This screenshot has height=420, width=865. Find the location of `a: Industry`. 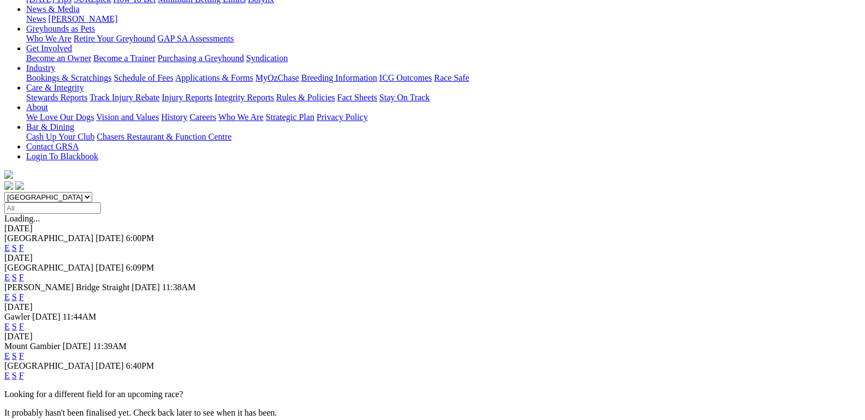

a: Industry is located at coordinates (40, 68).